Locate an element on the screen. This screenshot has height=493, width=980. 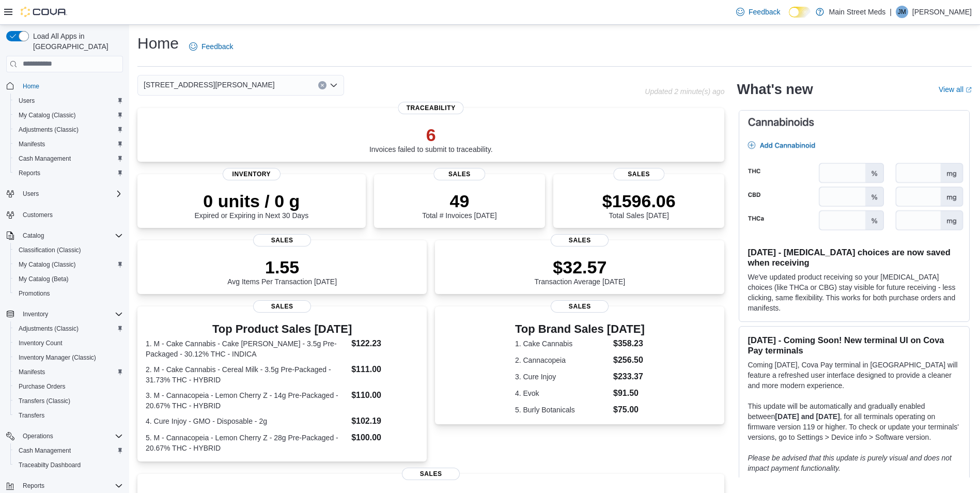
button: Manifests is located at coordinates (69, 372).